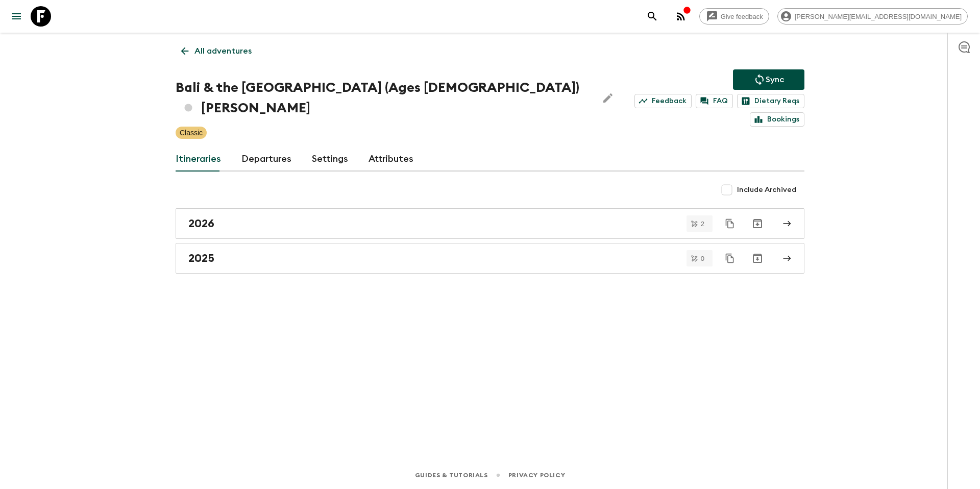  What do you see at coordinates (742, 16) in the screenshot?
I see `span: Give feedback` at bounding box center [742, 16].